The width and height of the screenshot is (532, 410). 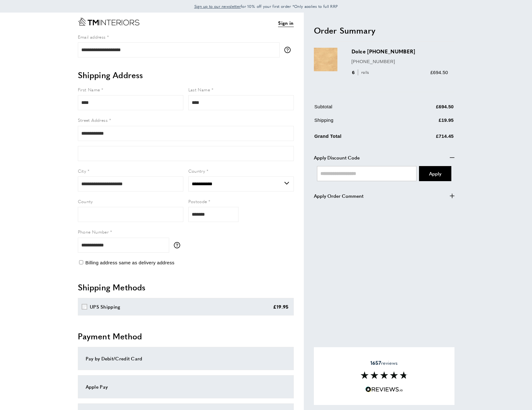 I want to click on strong: 1657, so click(x=376, y=363).